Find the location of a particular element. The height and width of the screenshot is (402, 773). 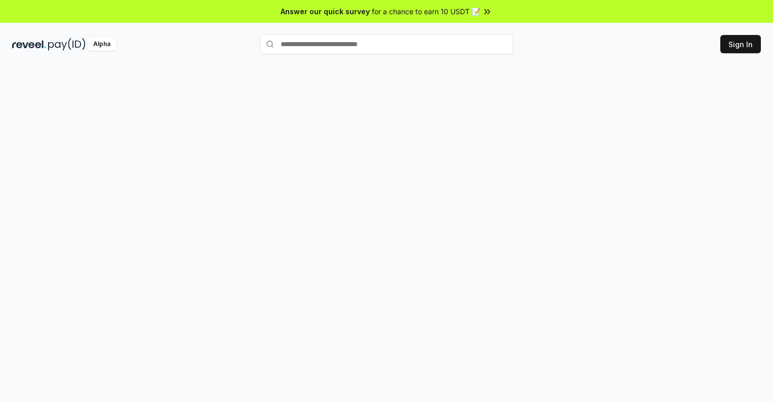

div: Alpha is located at coordinates (102, 44).